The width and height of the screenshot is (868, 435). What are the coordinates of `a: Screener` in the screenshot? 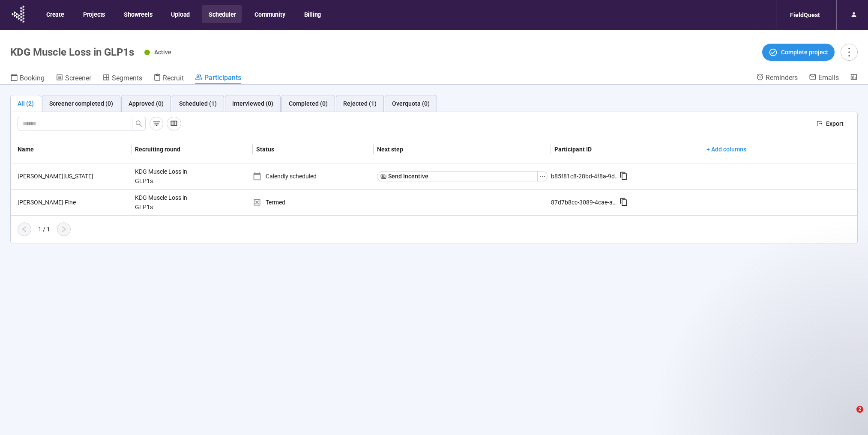 It's located at (73, 79).